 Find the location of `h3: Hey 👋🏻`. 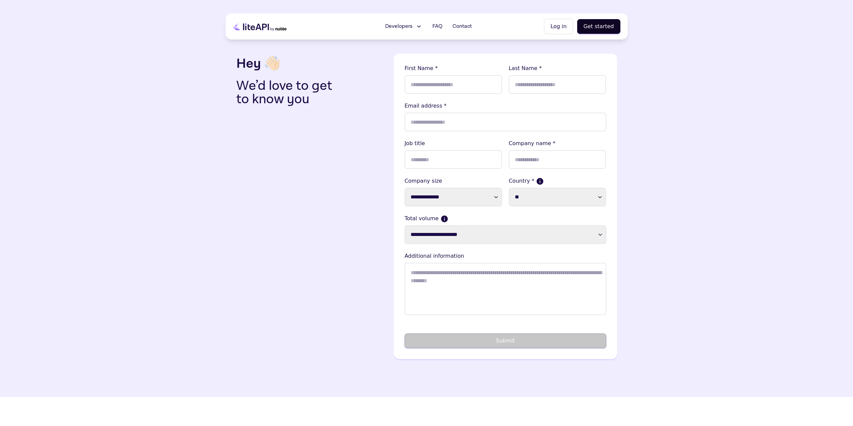

h3: Hey 👋🏻 is located at coordinates (312, 64).